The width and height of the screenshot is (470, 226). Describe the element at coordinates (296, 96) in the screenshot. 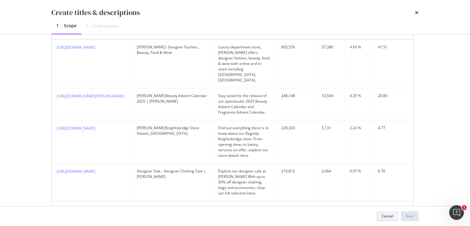

I see `div: 248,148` at that location.